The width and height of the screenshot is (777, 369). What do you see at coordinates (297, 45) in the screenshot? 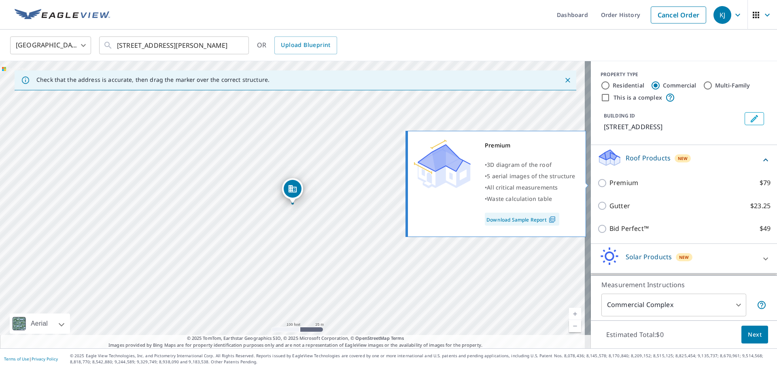
I see `div: OR` at bounding box center [297, 45].